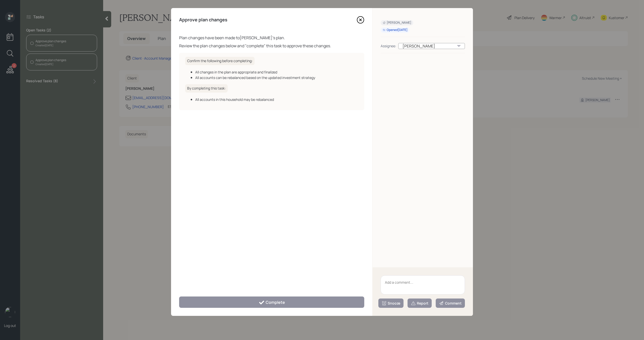 The width and height of the screenshot is (644, 340). What do you see at coordinates (206, 88) in the screenshot?
I see `h6: By completing this task:` at bounding box center [206, 88].